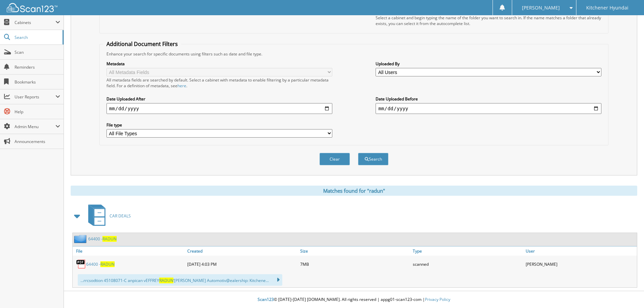 The height and width of the screenshot is (308, 644). I want to click on a: here, so click(182, 85).